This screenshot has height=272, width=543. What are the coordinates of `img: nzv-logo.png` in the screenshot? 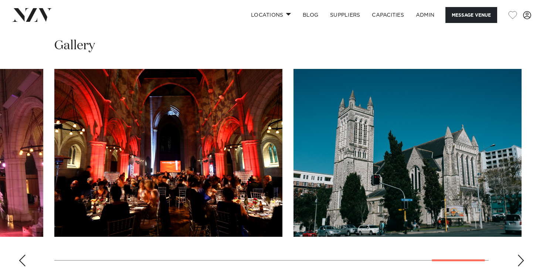 It's located at (32, 15).